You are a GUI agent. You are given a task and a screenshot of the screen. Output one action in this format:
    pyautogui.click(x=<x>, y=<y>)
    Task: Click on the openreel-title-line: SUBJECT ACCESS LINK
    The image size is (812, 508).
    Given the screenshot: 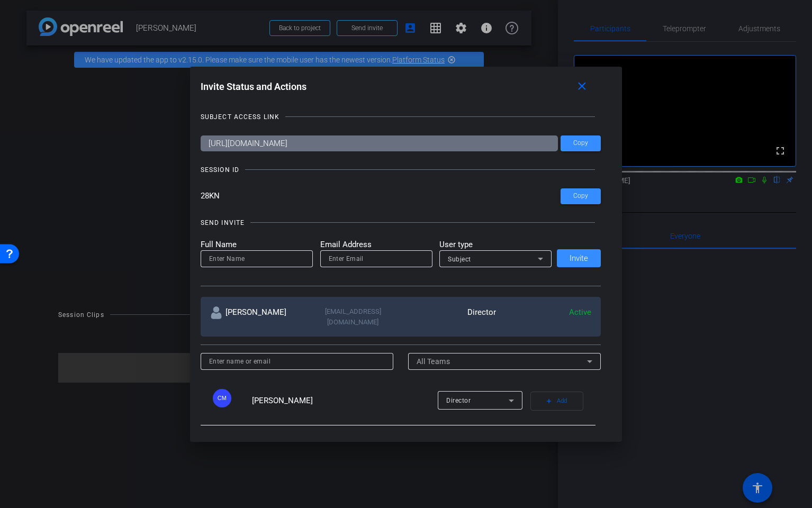 What is the action you would take?
    pyautogui.click(x=400, y=116)
    